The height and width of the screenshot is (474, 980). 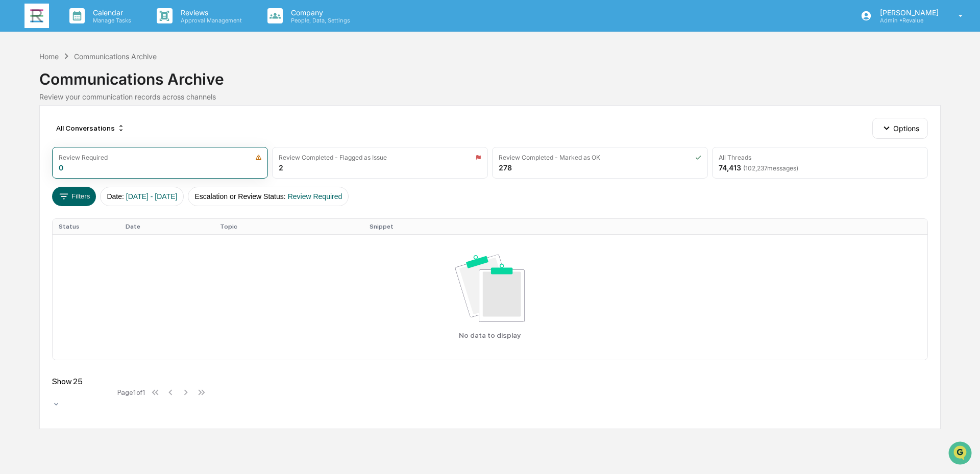 What do you see at coordinates (110, 20) in the screenshot?
I see `p: Manage Tasks` at bounding box center [110, 20].